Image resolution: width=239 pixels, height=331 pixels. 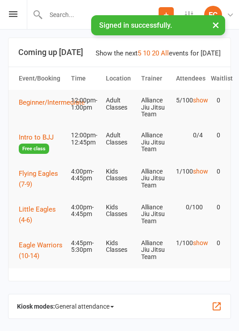 What do you see at coordinates (119, 78) in the screenshot?
I see `th: Location` at bounding box center [119, 78].